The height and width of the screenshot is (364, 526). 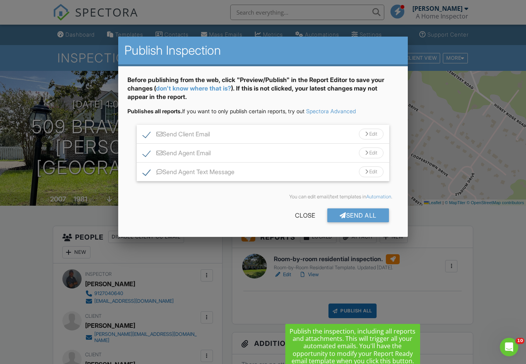 I want to click on h2: Publish Inspection, so click(x=262, y=50).